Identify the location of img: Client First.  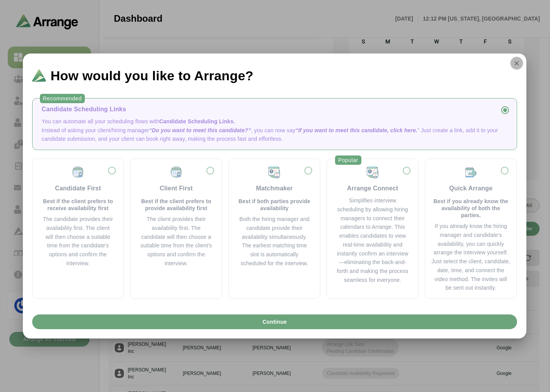
(176, 172).